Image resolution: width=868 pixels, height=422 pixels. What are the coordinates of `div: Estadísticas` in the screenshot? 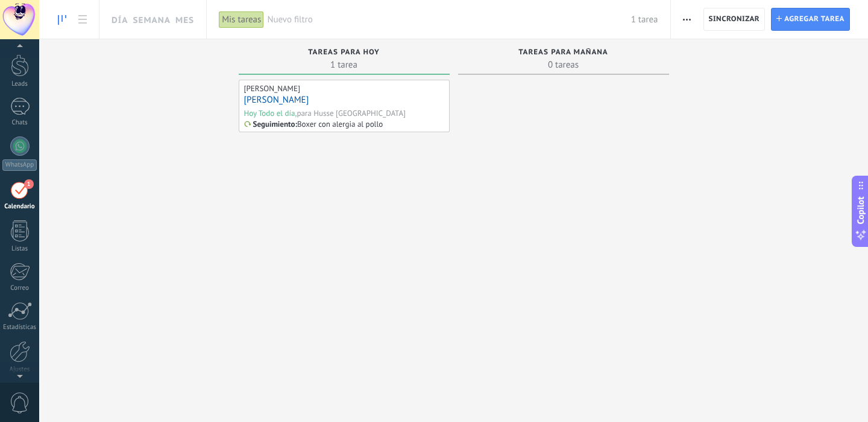 It's located at (20, 327).